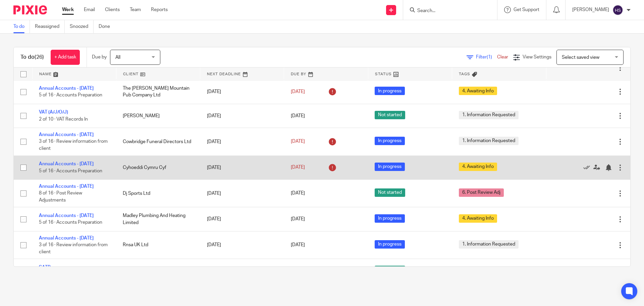 The width and height of the screenshot is (644, 306). Describe the element at coordinates (486, 57) in the screenshot. I see `span: Filter` at that location.